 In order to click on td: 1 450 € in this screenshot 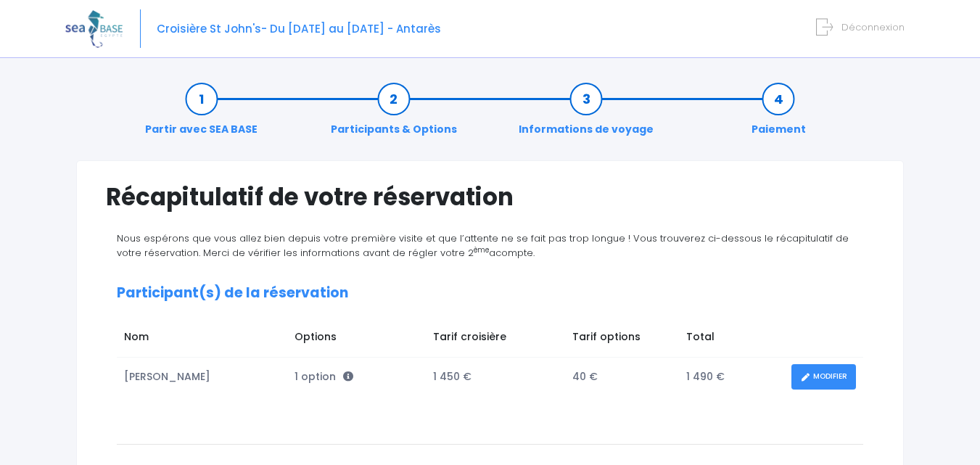, I will do `click(496, 377)`.